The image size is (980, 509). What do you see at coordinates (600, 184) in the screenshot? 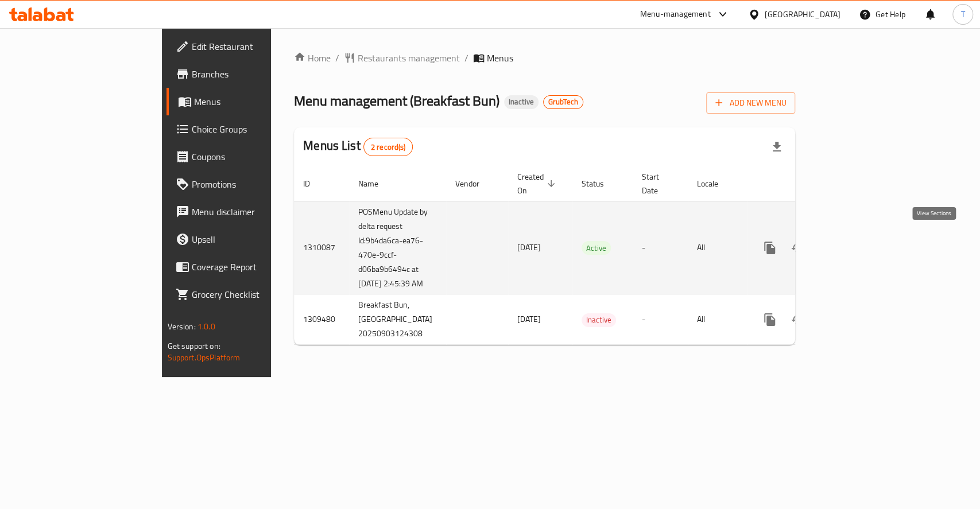
I see `span: Status` at bounding box center [600, 184].